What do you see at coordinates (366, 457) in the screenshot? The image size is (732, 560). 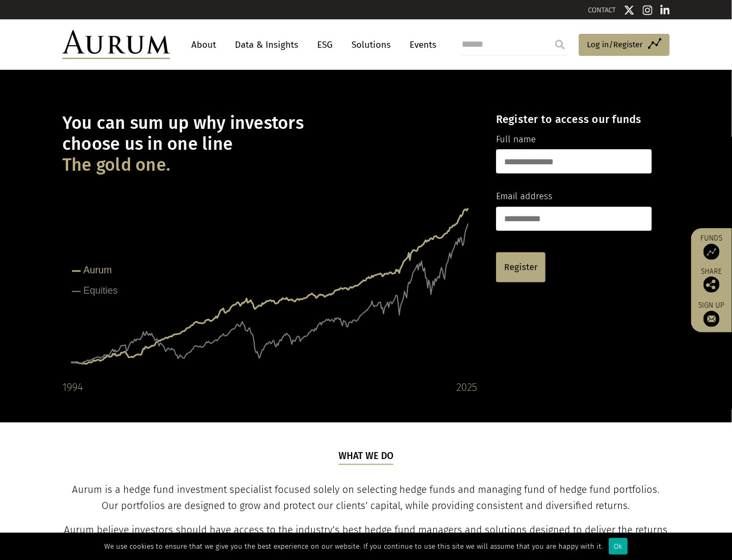 I see `h5: What we do` at bounding box center [366, 457].